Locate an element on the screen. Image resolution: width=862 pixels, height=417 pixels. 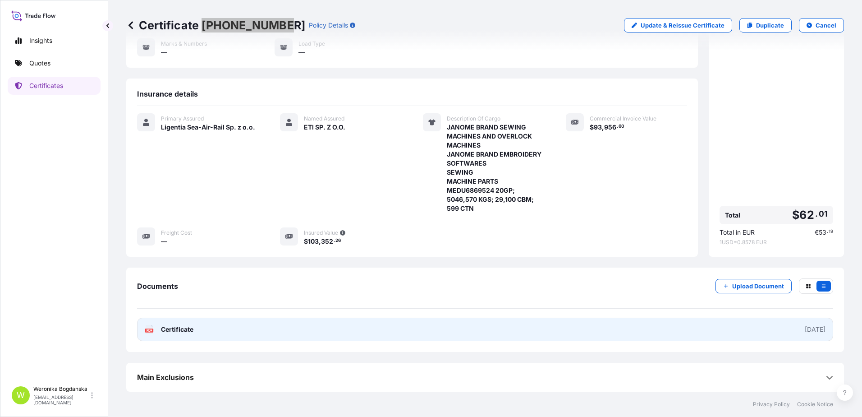
span: 352 is located at coordinates (327, 241).